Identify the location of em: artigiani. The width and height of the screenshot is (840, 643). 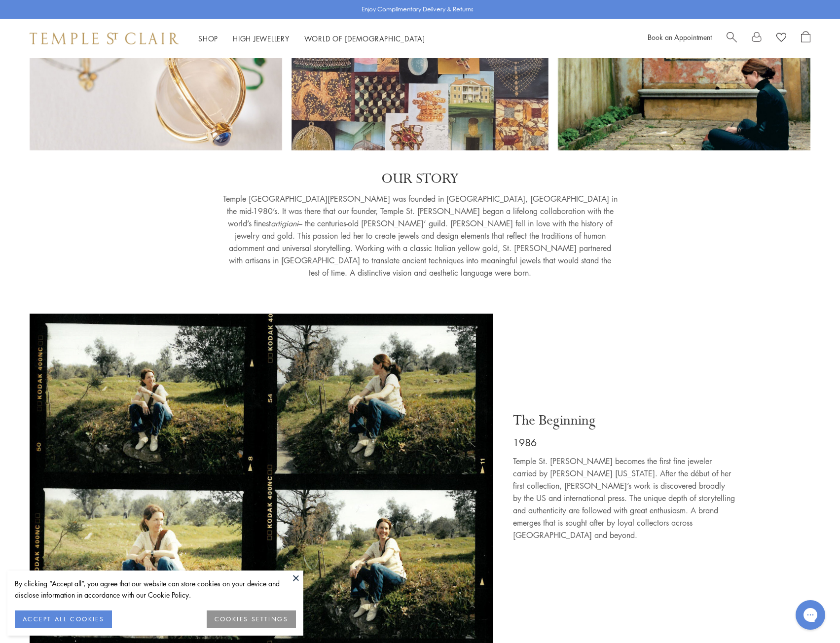
(285, 224).